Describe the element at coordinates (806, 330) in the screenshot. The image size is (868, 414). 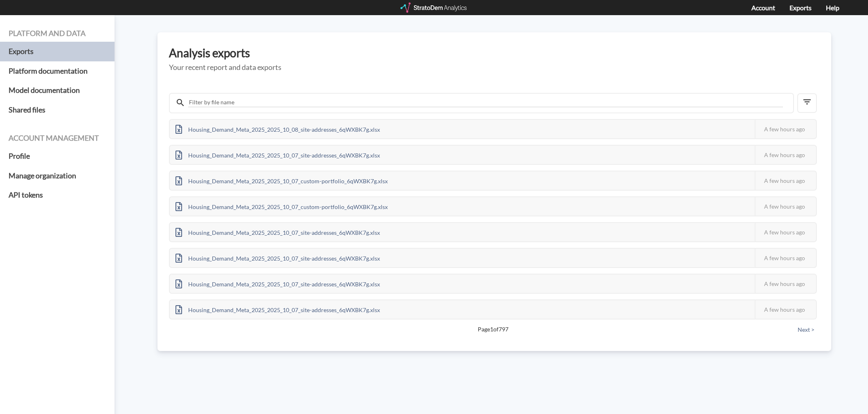
I see `button: Next >` at that location.